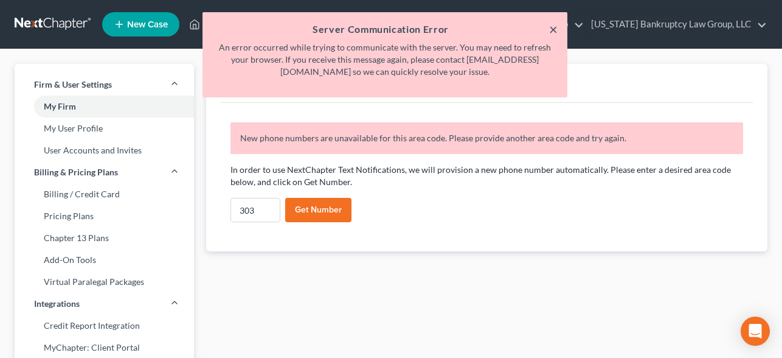 This screenshot has width=782, height=358. I want to click on button: Get Number, so click(318, 210).